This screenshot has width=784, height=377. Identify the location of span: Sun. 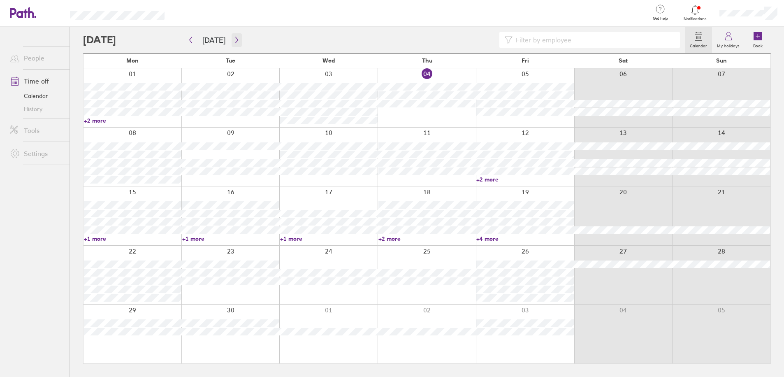
(721, 60).